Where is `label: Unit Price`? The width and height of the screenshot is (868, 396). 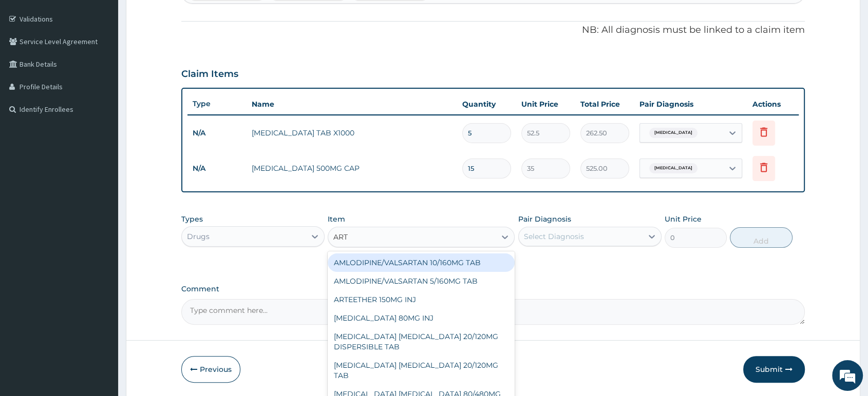 label: Unit Price is located at coordinates (683, 219).